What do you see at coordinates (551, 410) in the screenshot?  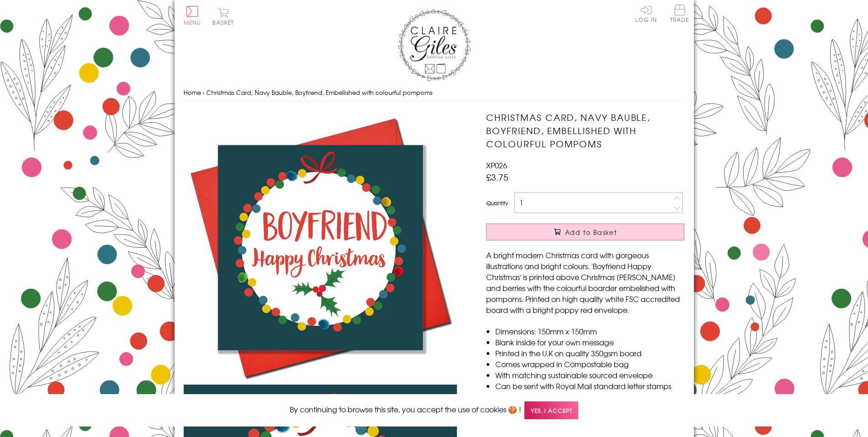 I see `span: Yes, I accept` at bounding box center [551, 410].